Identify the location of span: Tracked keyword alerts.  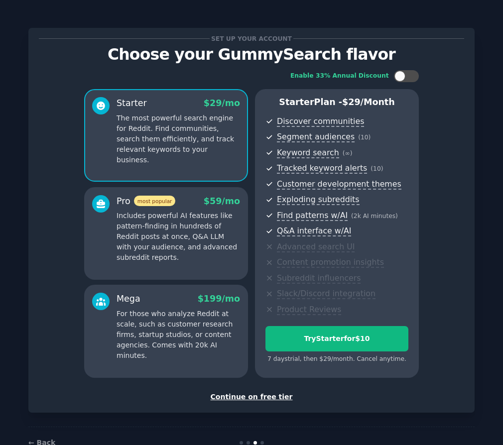
(322, 168).